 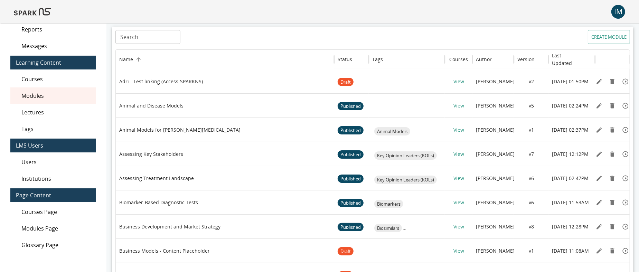 What do you see at coordinates (53, 112) in the screenshot?
I see `div: Lectures` at bounding box center [53, 112].